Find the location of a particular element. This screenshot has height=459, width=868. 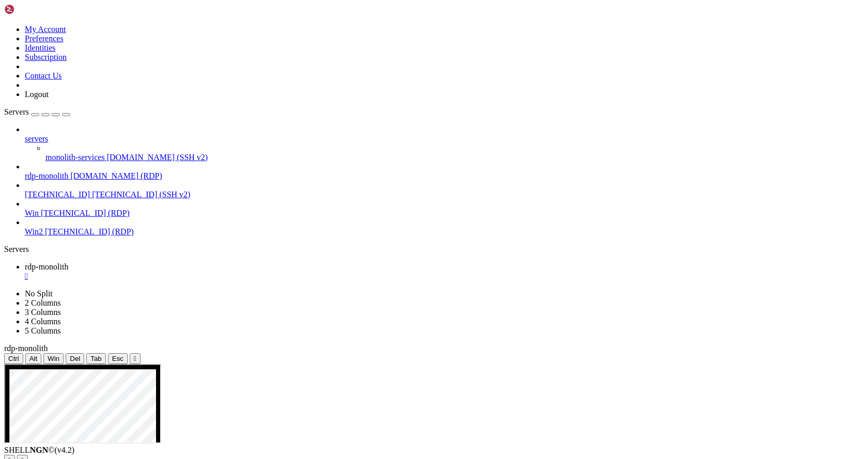

button: Alt is located at coordinates (33, 359).